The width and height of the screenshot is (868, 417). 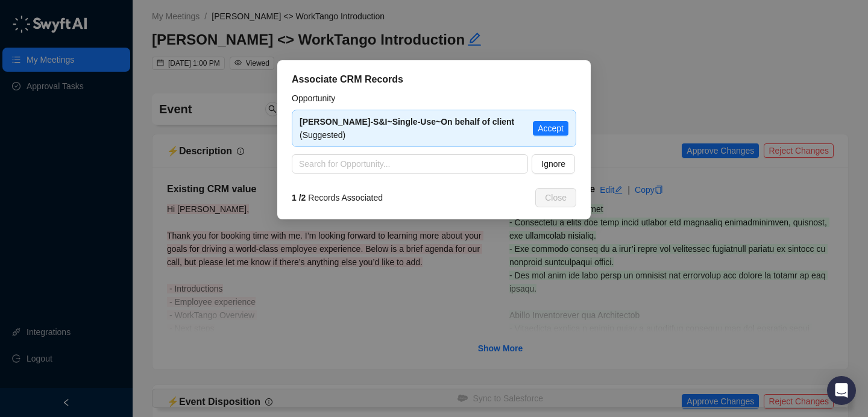 What do you see at coordinates (841, 390) in the screenshot?
I see `div: Open Intercom Messenger` at bounding box center [841, 390].